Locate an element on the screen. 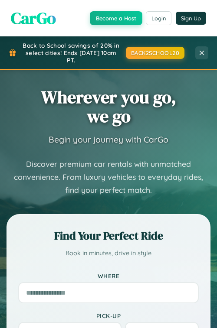 Image resolution: width=217 pixels, height=328 pixels. p: Book in minutes, drive in style is located at coordinates (108, 253).